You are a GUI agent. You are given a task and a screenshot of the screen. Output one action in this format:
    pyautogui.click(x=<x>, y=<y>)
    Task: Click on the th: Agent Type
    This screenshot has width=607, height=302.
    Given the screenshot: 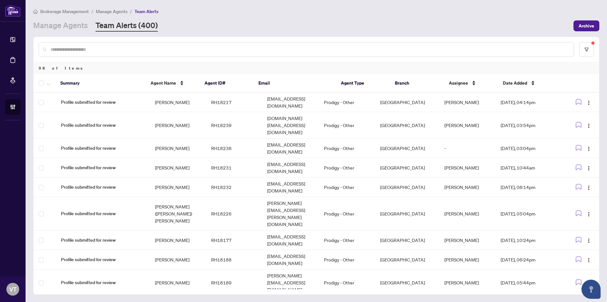 What is the action you would take?
    pyautogui.click(x=362, y=83)
    